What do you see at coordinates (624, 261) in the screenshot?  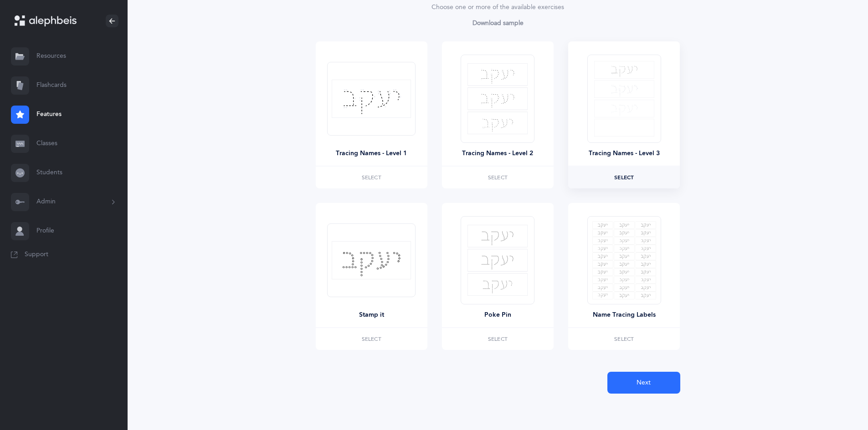 I see `img: name-tracing-labels.svg` at bounding box center [624, 261].